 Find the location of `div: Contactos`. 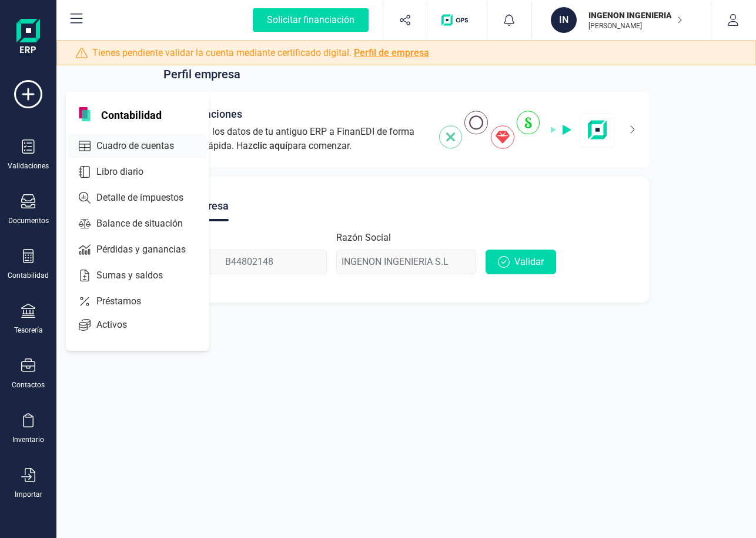

div: Contactos is located at coordinates (28, 385).